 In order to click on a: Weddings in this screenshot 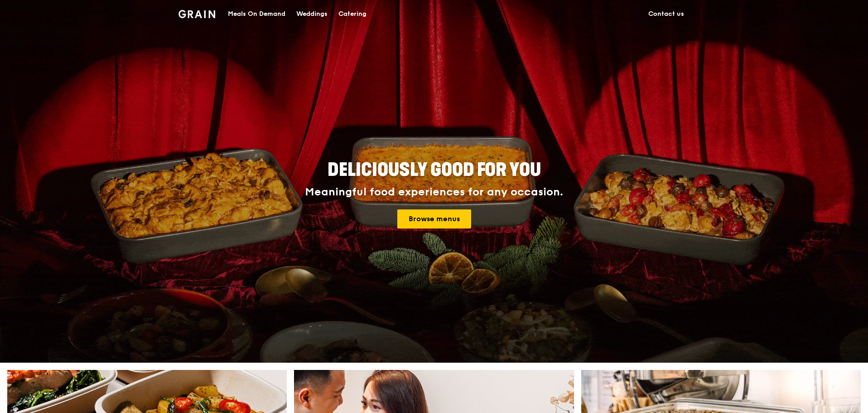, I will do `click(312, 14)`.